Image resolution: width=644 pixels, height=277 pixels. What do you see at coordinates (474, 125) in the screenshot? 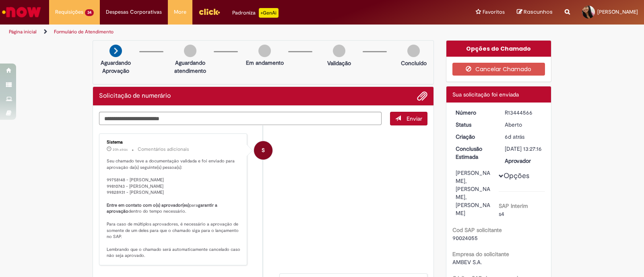
I see `dt: Status` at bounding box center [474, 125].